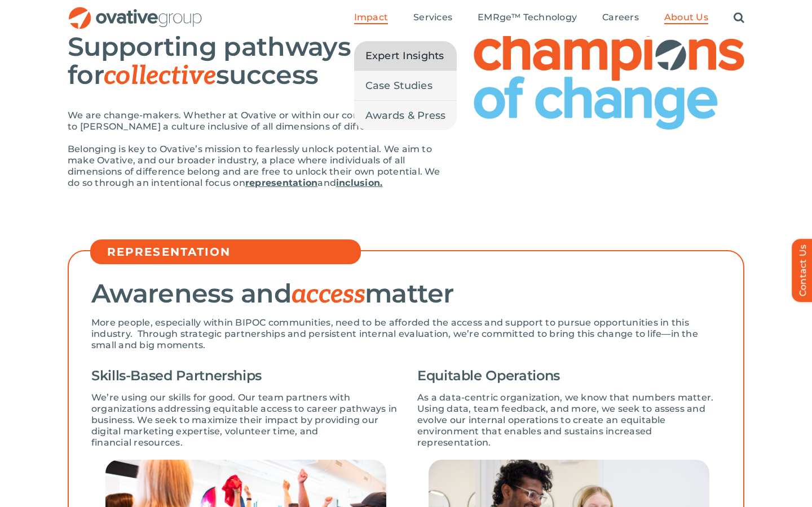  Describe the element at coordinates (405, 86) in the screenshot. I see `a: Case Studies` at that location.